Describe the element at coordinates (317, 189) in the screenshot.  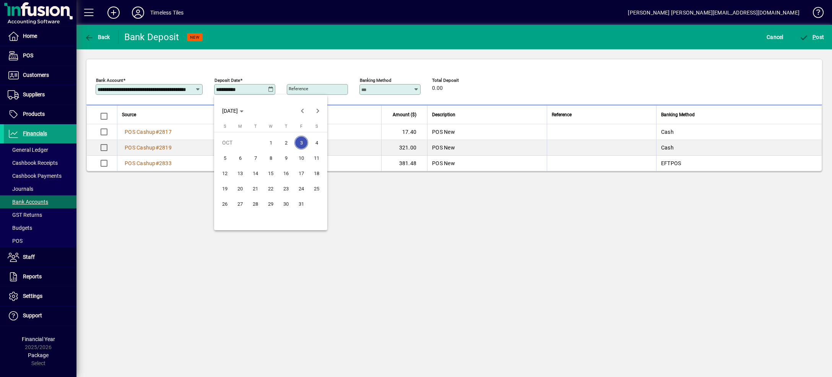
I see `span: 25` at that location.